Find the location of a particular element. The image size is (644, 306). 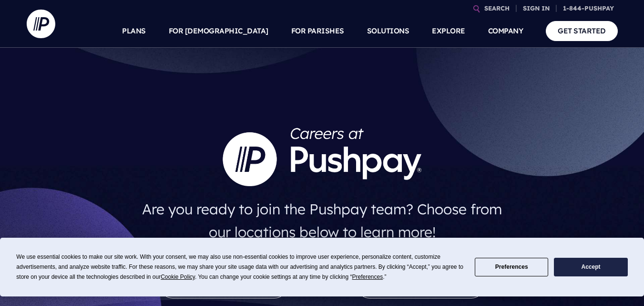

button: Preferences is located at coordinates (511, 266).